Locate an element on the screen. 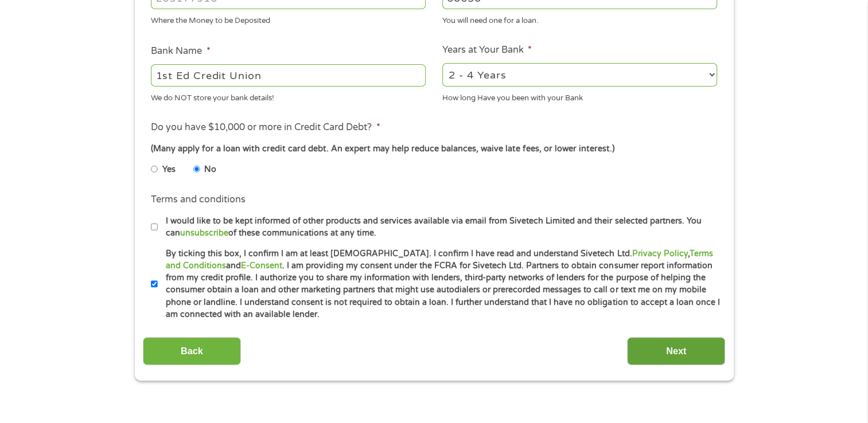 Image resolution: width=868 pixels, height=423 pixels. label: Yes is located at coordinates (169, 169).